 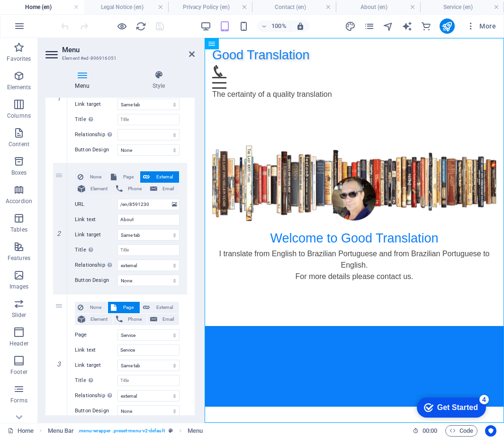 I want to click on em: 2, so click(x=59, y=233).